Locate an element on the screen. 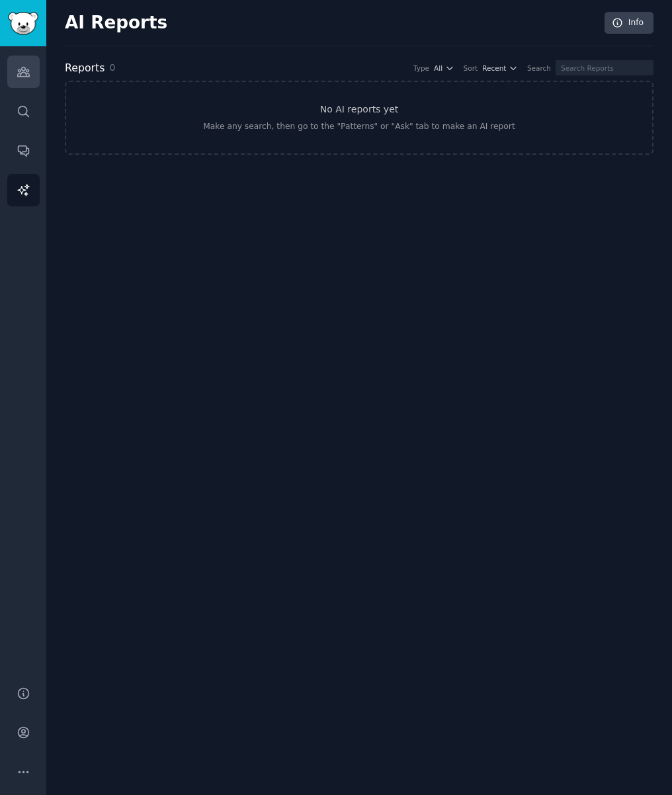 Image resolution: width=672 pixels, height=795 pixels. div: Make any search, then go to the "Patterns" or "Ask" tab to make an AI report is located at coordinates (358, 127).